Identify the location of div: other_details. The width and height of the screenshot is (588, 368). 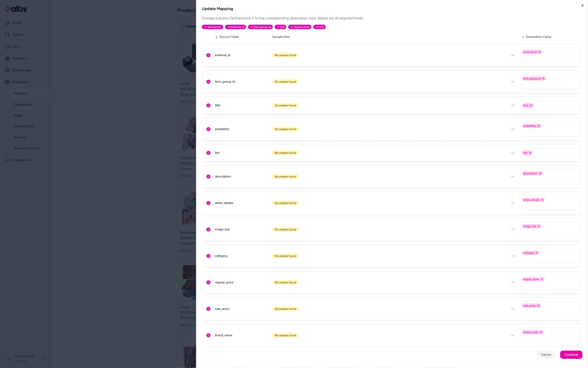
(242, 203).